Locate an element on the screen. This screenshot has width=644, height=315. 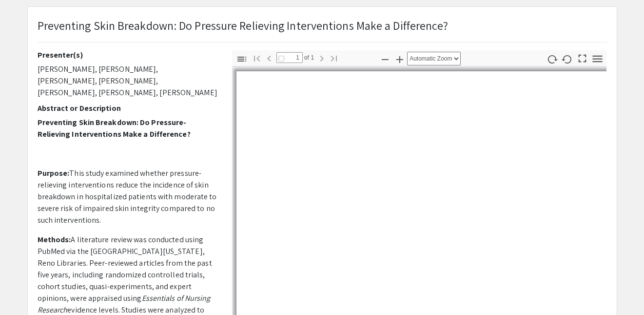
button: Rotate Counterclockwise is located at coordinates (567, 59).